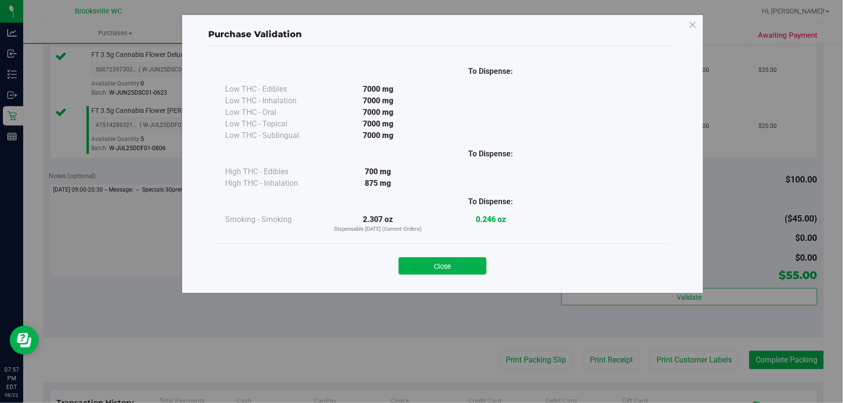 This screenshot has height=403, width=843. Describe the element at coordinates (273, 220) in the screenshot. I see `div: Smoking - Smoking` at that location.